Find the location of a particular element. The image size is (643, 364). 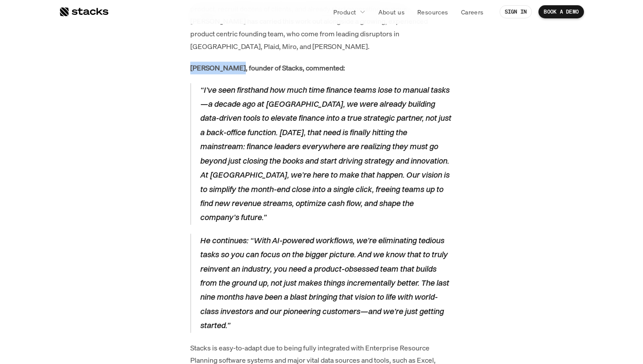

a: SIGN IN is located at coordinates (516, 12).